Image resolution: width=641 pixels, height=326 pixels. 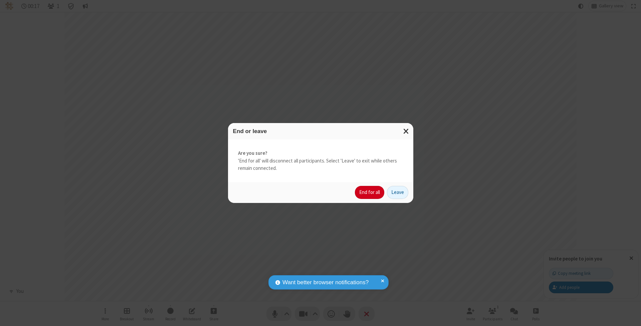 What do you see at coordinates (326, 282) in the screenshot?
I see `span: Want better browser notifications?` at bounding box center [326, 282].